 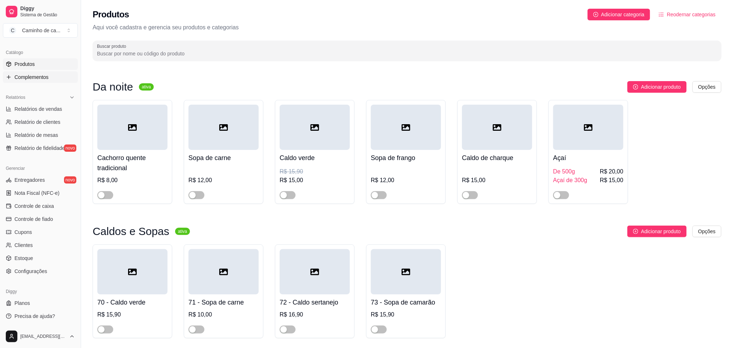 What do you see at coordinates (40, 193) in the screenshot?
I see `a: Nota Fiscal (NFC-e)` at bounding box center [40, 193].